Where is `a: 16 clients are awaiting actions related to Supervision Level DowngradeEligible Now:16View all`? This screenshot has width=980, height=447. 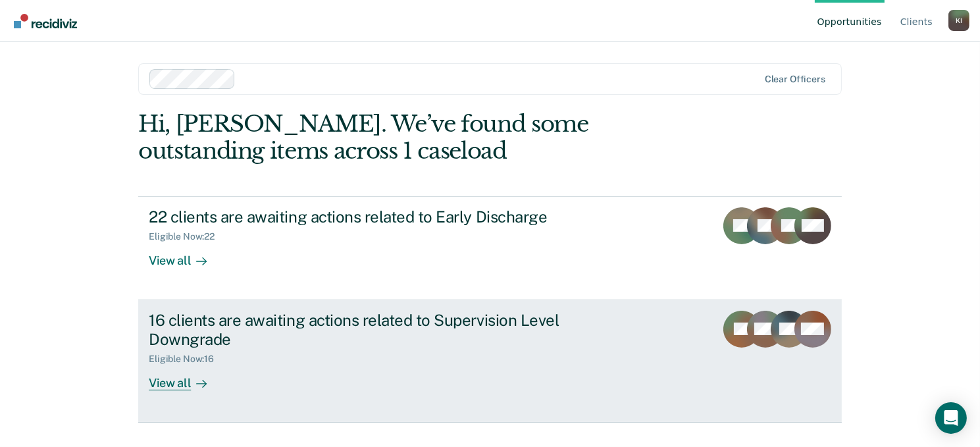 a: 16 clients are awaiting actions related to Supervision Level DowngradeEligible Now:16View all is located at coordinates (489, 361).